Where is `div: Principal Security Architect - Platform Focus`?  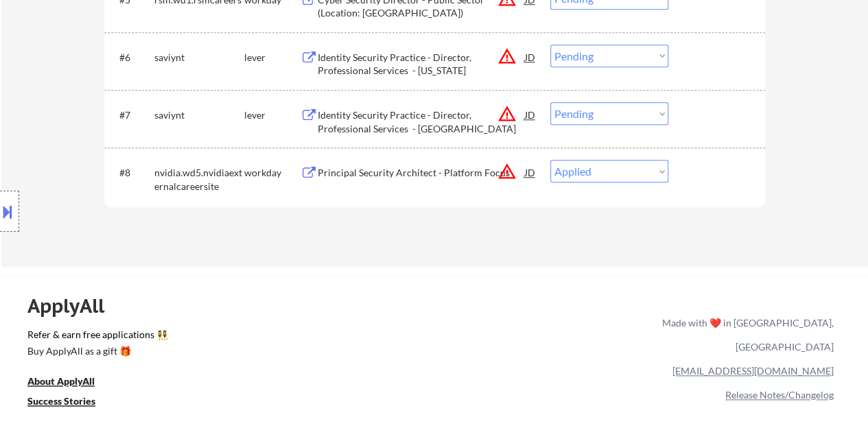 div: Principal Security Architect - Platform Focus is located at coordinates (421, 173).